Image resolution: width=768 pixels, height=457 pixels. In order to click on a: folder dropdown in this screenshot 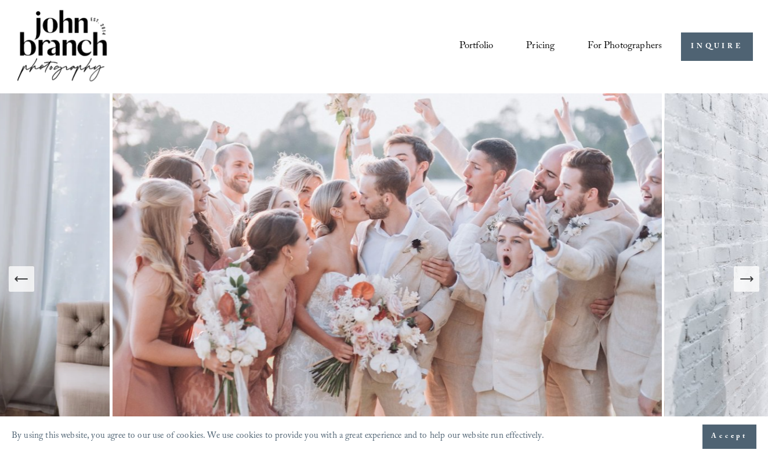, I will do `click(625, 46)`.